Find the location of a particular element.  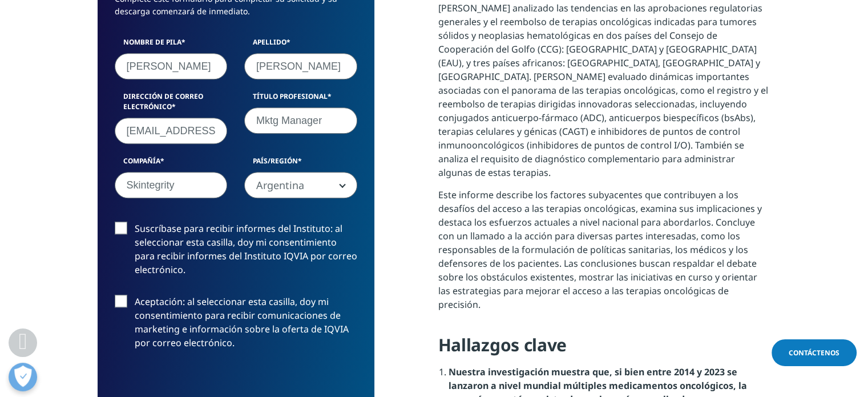

font: Suscríbase para recibir informes del Instituto: al seleccionar esta casilla, doy mi consentimient... is located at coordinates (246, 249).